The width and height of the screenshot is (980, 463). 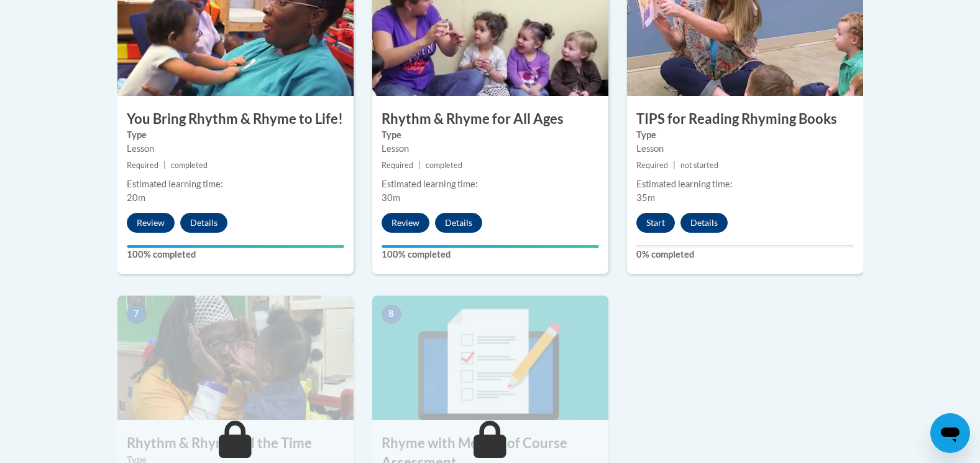 I want to click on span: not started, so click(x=699, y=165).